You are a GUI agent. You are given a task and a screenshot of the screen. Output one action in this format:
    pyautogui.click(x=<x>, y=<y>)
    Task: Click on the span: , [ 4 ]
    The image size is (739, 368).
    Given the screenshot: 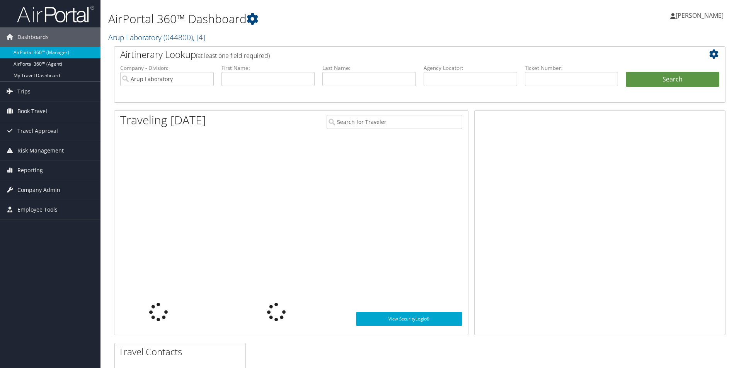 What is the action you would take?
    pyautogui.click(x=199, y=37)
    